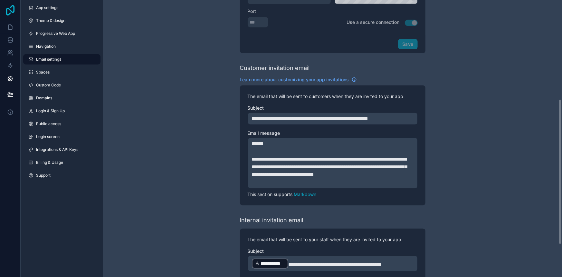  Describe the element at coordinates (264, 133) in the screenshot. I see `span: Email message` at that location.